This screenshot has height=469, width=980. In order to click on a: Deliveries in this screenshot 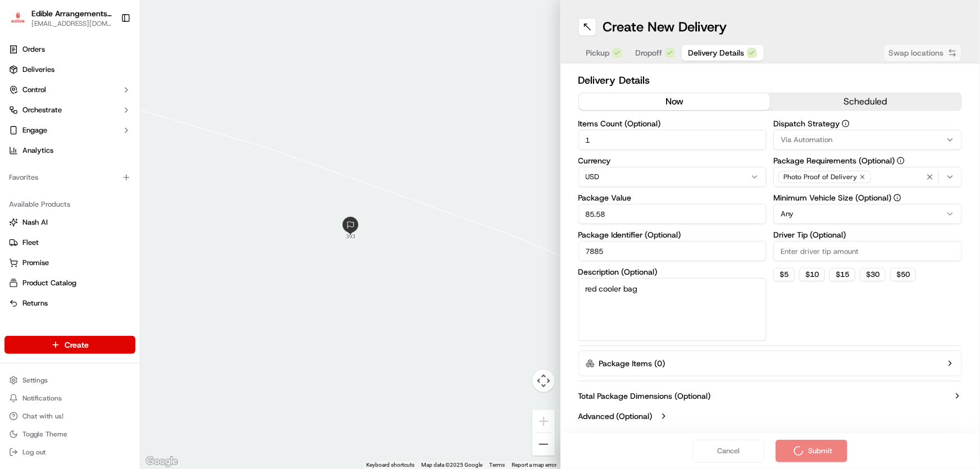, I will do `click(70, 70)`.